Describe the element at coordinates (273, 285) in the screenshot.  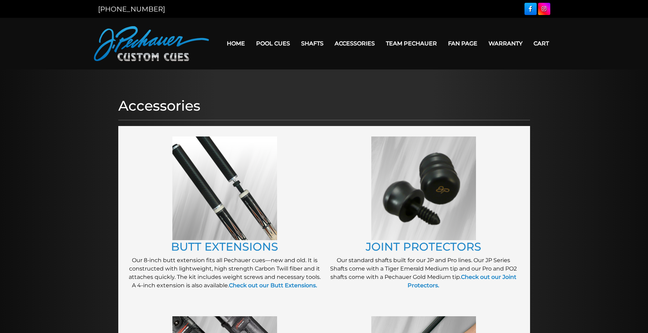
I see `strong: Check out our Butt Extensions.` at that location.